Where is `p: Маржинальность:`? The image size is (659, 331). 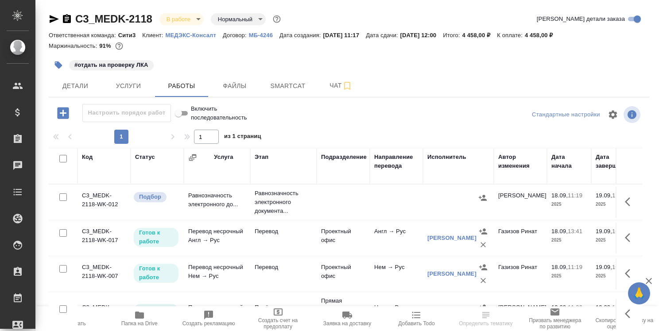 p: Маржинальность: is located at coordinates (74, 46).